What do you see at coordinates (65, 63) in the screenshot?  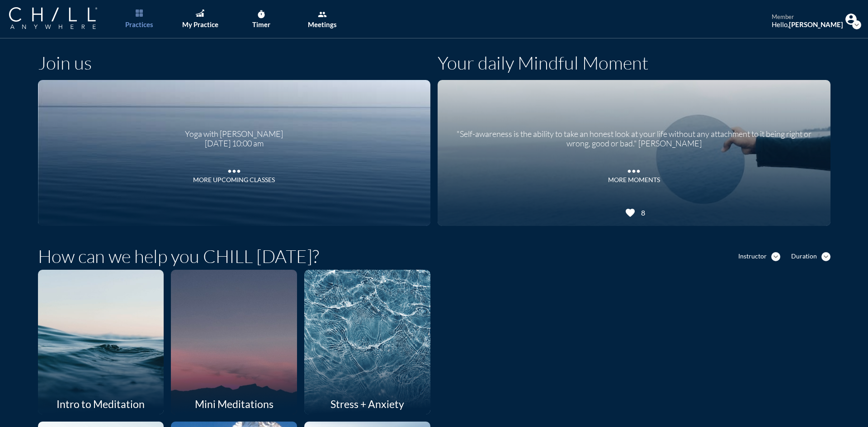 I see `h1: Join us` at bounding box center [65, 63].